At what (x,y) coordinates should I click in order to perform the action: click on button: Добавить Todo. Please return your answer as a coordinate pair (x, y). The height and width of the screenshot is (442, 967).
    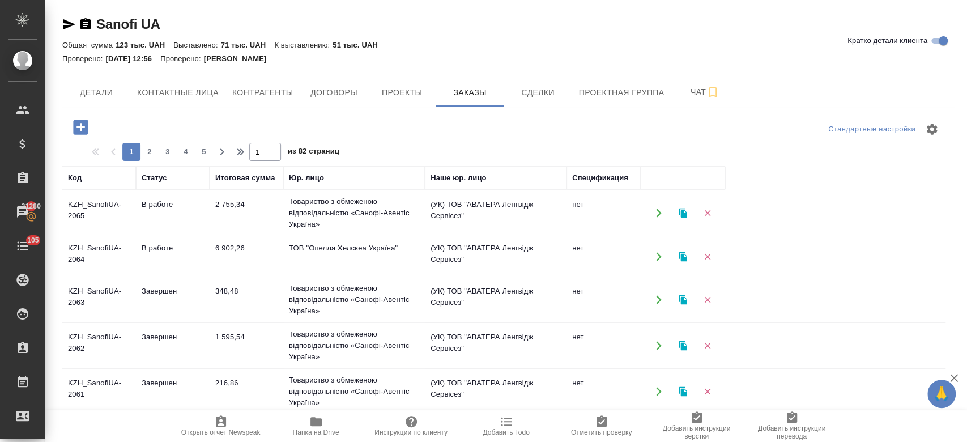
    Looking at the image, I should click on (506, 426).